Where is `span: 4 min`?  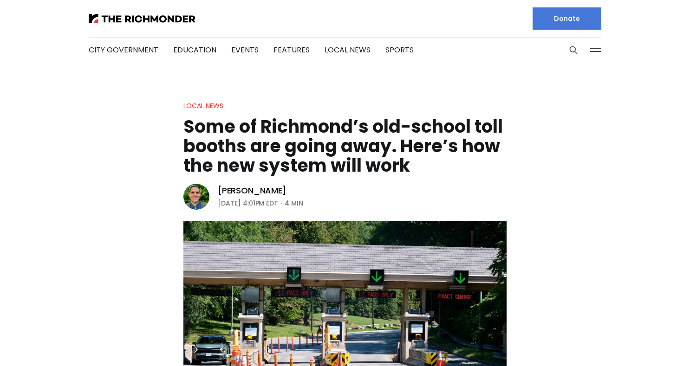
span: 4 min is located at coordinates (294, 203).